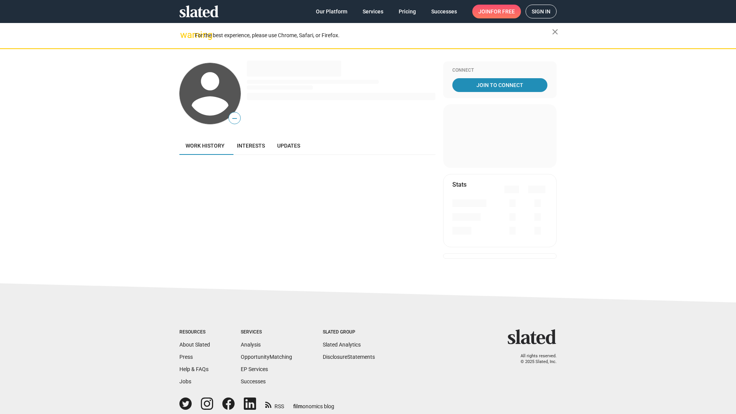 The width and height of the screenshot is (736, 414). What do you see at coordinates (185, 381) in the screenshot?
I see `a: Jobs` at bounding box center [185, 381].